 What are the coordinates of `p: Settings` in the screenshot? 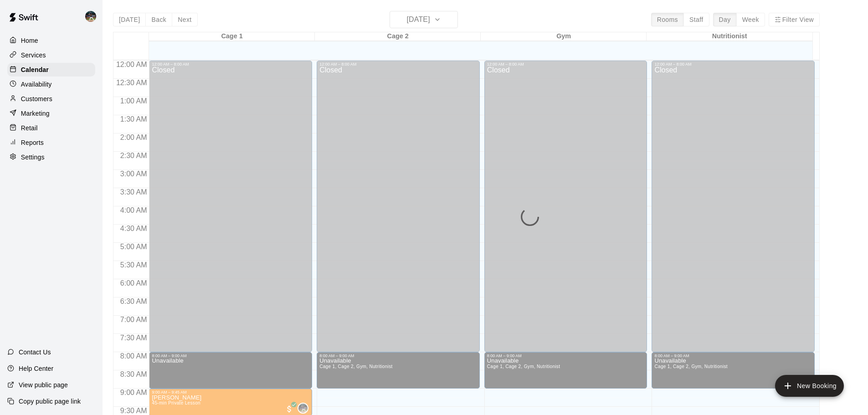 It's located at (33, 157).